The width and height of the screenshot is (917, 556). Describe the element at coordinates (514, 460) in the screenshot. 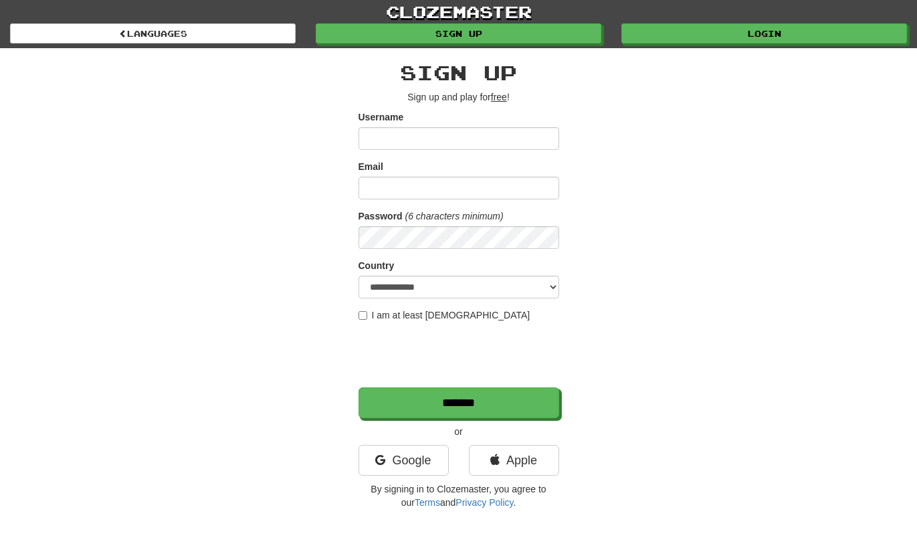

I see `a: Apple` at that location.